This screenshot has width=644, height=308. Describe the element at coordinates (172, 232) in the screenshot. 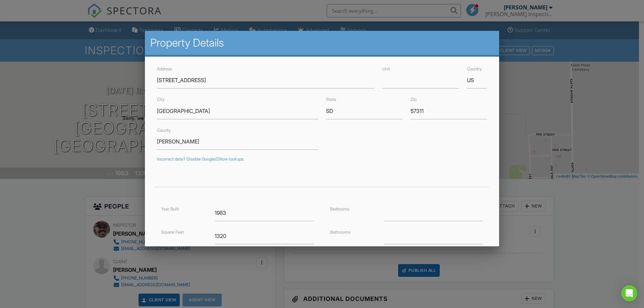

I see `label: Square Feet` at that location.